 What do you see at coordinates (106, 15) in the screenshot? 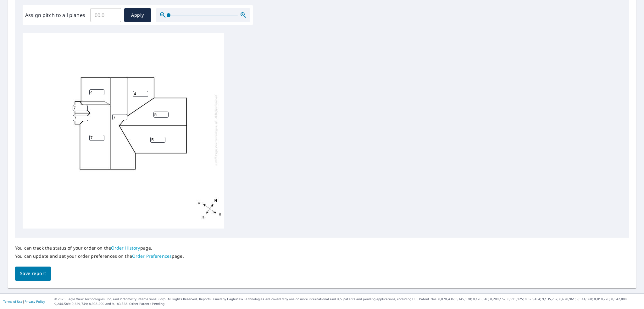
I see `input: 00.0` at bounding box center [106, 15].